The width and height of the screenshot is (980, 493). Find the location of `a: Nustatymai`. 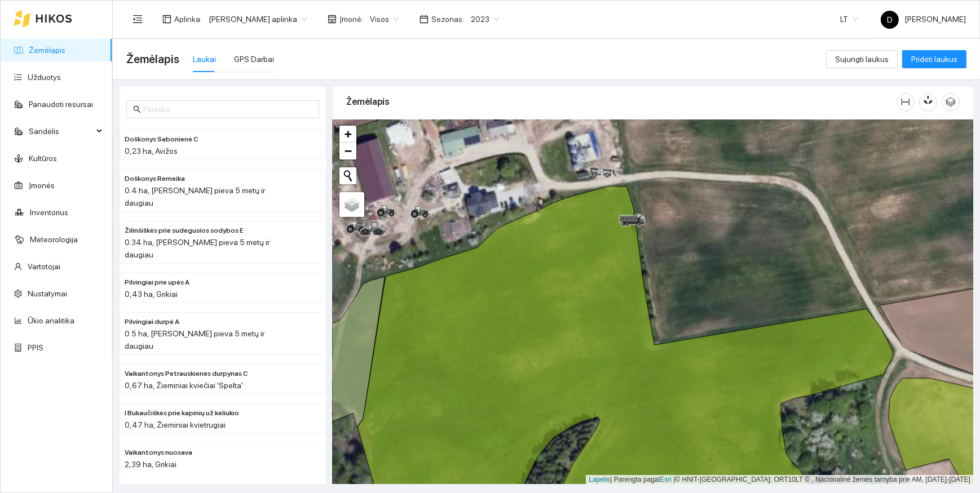

a: Nustatymai is located at coordinates (47, 293).